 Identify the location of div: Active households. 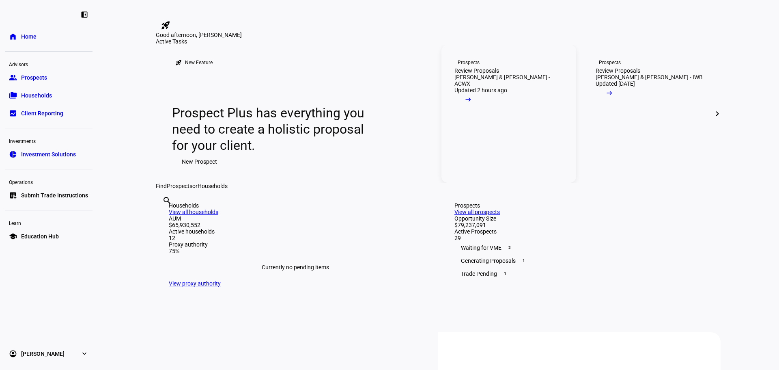
(295, 231).